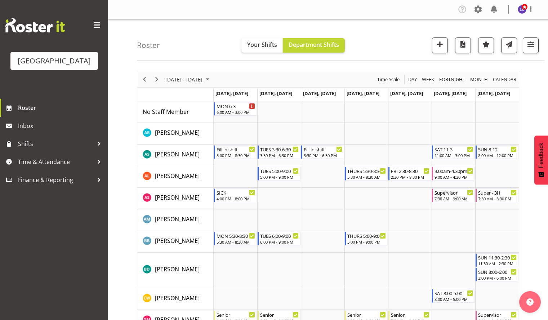 The height and width of the screenshot is (320, 548). I want to click on div: No Staff Member"s event - MON 6-3 Begin From Monday, August 4, 2025 at 6:00:00 AM GMT+12:00 Ends ..., so click(235, 109).